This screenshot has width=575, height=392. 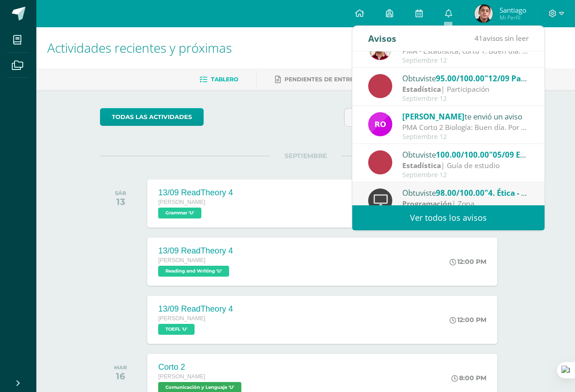 What do you see at coordinates (201, 367) in the screenshot?
I see `div: Corto 2` at bounding box center [201, 367].